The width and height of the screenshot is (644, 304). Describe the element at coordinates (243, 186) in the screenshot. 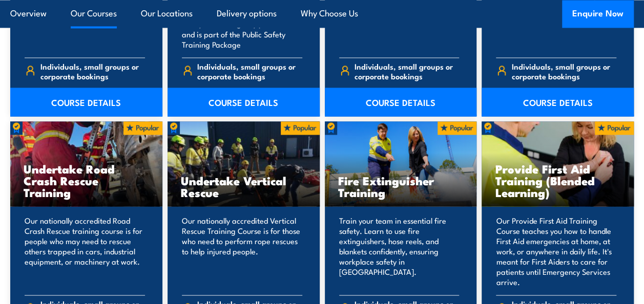

I see `h3: Undertake Vertical Rescue` at that location.